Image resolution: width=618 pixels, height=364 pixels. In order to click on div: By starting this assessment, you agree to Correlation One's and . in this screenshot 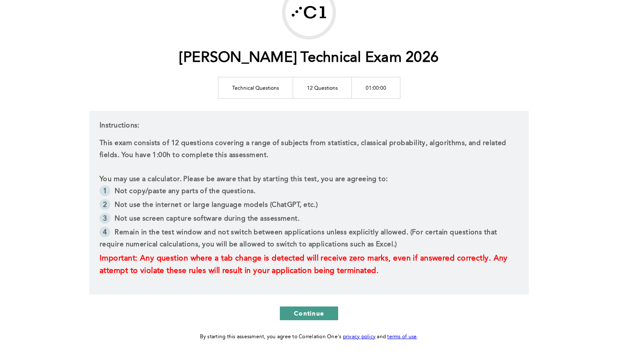, I will do `click(309, 337)`.